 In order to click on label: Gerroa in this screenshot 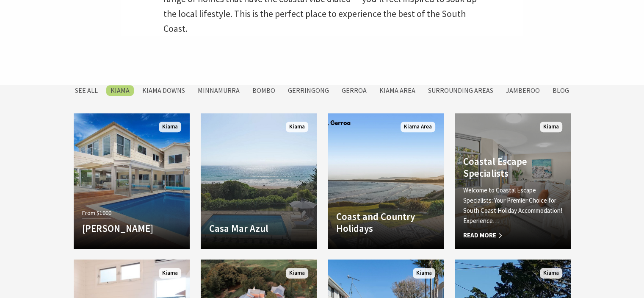, I will do `click(354, 91)`.